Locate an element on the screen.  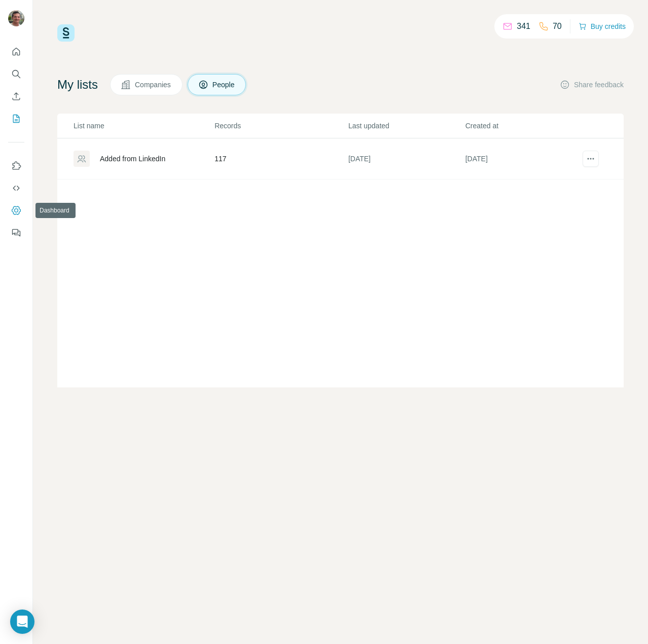
h4: My lists is located at coordinates (78, 85).